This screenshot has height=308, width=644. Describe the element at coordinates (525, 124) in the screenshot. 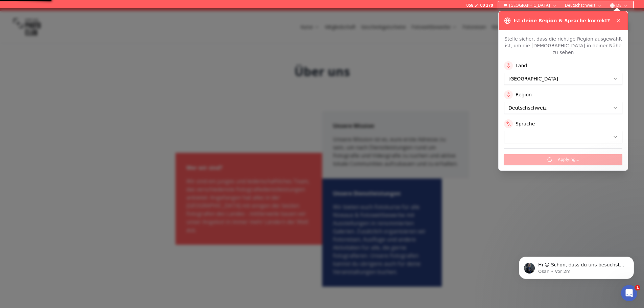

I see `label: Sprache` at that location.